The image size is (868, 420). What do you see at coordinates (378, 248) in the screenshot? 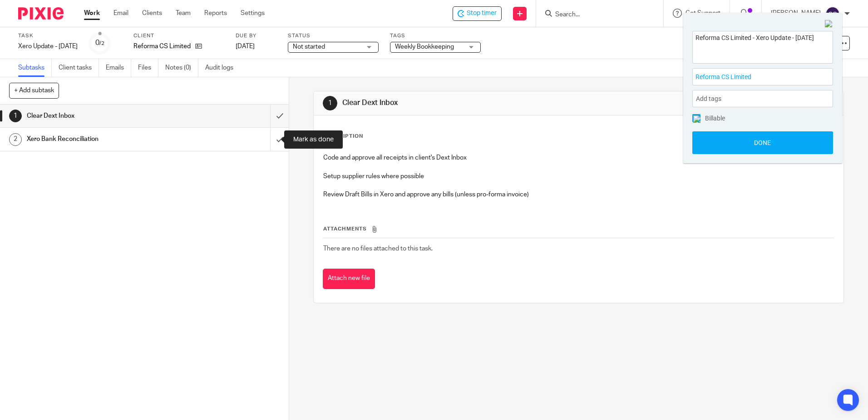
I see `span: There are no files attached to this task.` at bounding box center [378, 248].